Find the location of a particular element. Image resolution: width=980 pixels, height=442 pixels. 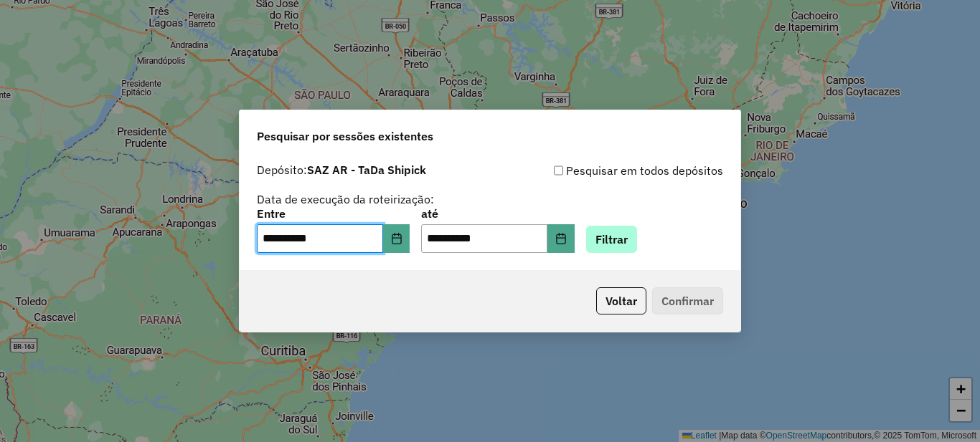

button: Voltar is located at coordinates (622, 301).